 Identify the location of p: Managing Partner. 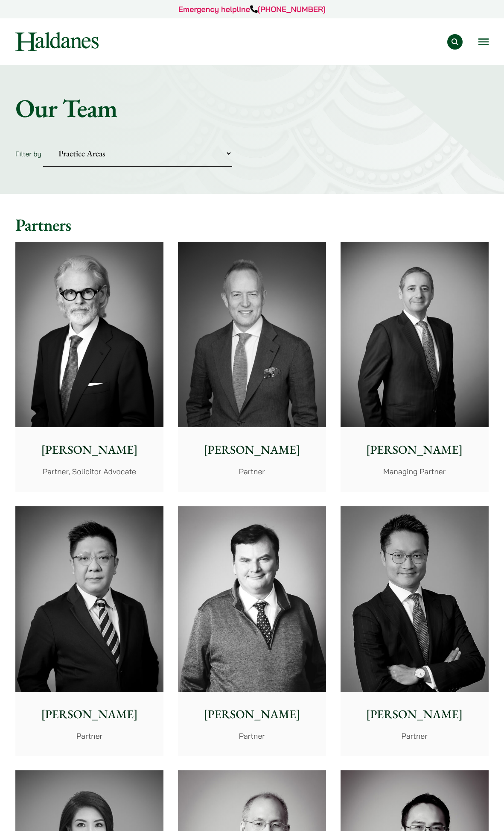
(415, 471).